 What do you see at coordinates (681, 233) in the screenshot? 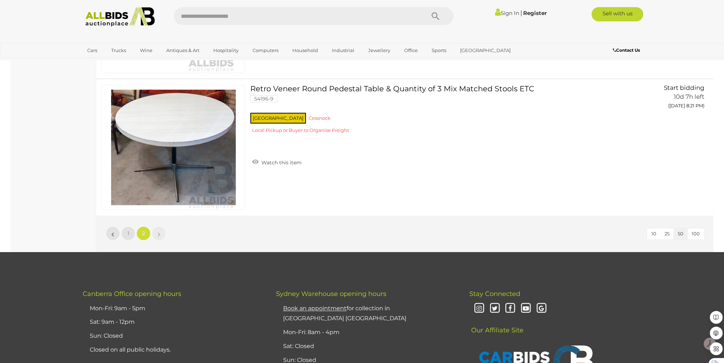
I see `button: 50` at bounding box center [681, 233].